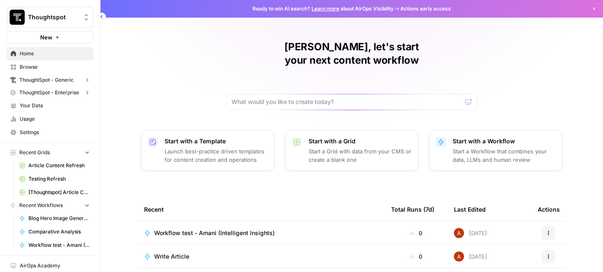 The image size is (603, 272). What do you see at coordinates (41, 205) in the screenshot?
I see `span: Recent Workflows` at bounding box center [41, 205].